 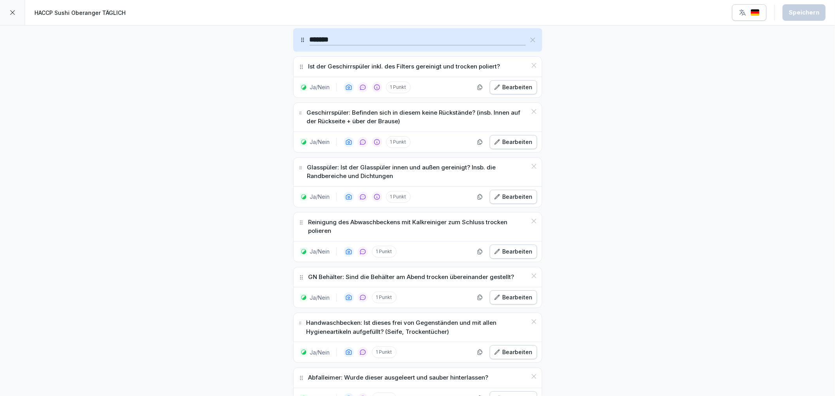 I want to click on p: HACCP Sushi Oberanger TÄGLICH, so click(x=80, y=13).